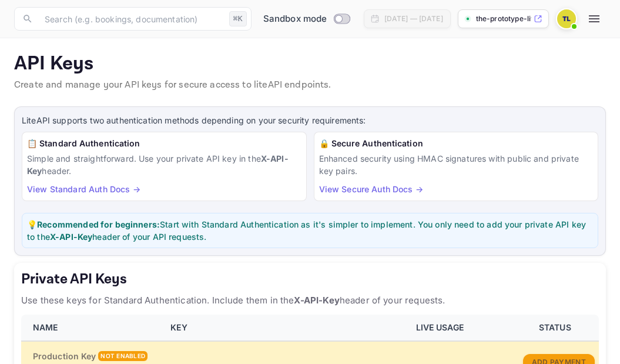 The width and height of the screenshot is (620, 364). What do you see at coordinates (310, 300) in the screenshot?
I see `p: Use these keys for Standard Authentication. Include them in the header of your requests.` at bounding box center [310, 300].